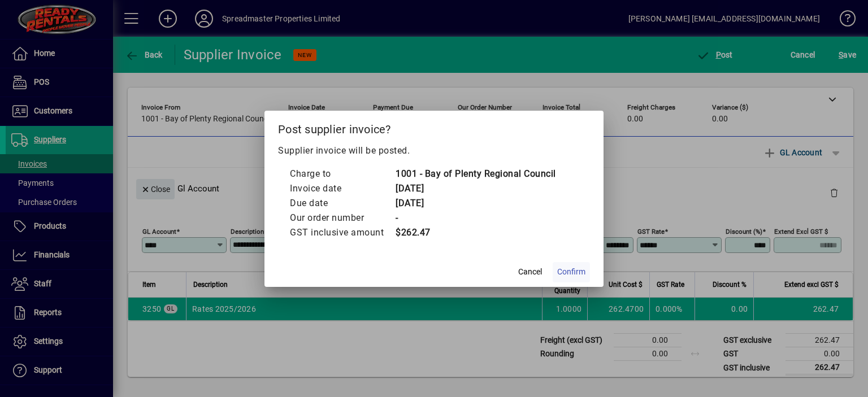 The image size is (868, 397). What do you see at coordinates (342, 188) in the screenshot?
I see `td: Invoice date` at bounding box center [342, 188].